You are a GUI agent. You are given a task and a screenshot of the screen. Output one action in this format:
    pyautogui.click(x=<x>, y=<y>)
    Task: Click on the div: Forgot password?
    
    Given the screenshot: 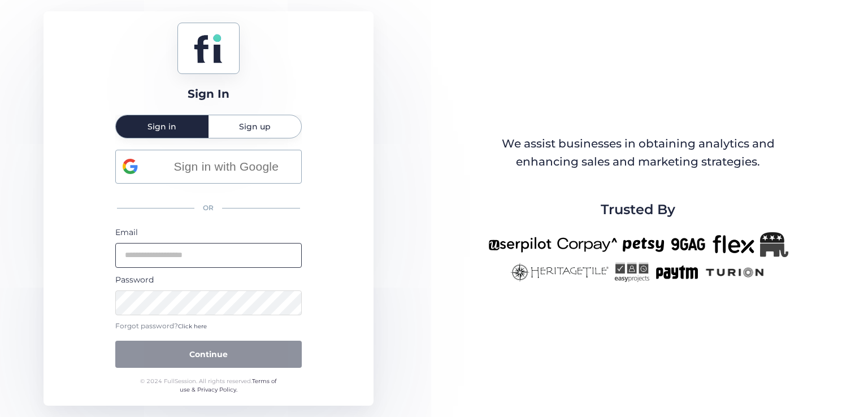 What is the action you would take?
    pyautogui.click(x=208, y=326)
    